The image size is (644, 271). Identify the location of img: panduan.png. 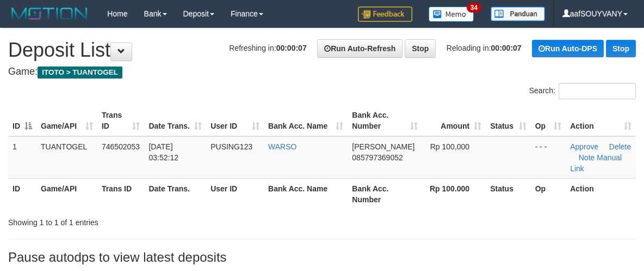
(518, 14).